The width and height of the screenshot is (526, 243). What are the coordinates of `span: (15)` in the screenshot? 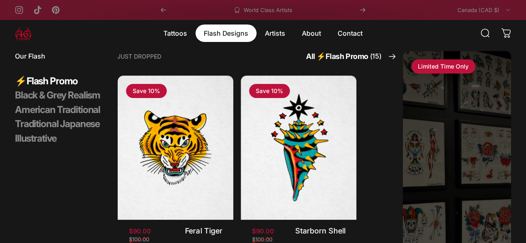 It's located at (376, 57).